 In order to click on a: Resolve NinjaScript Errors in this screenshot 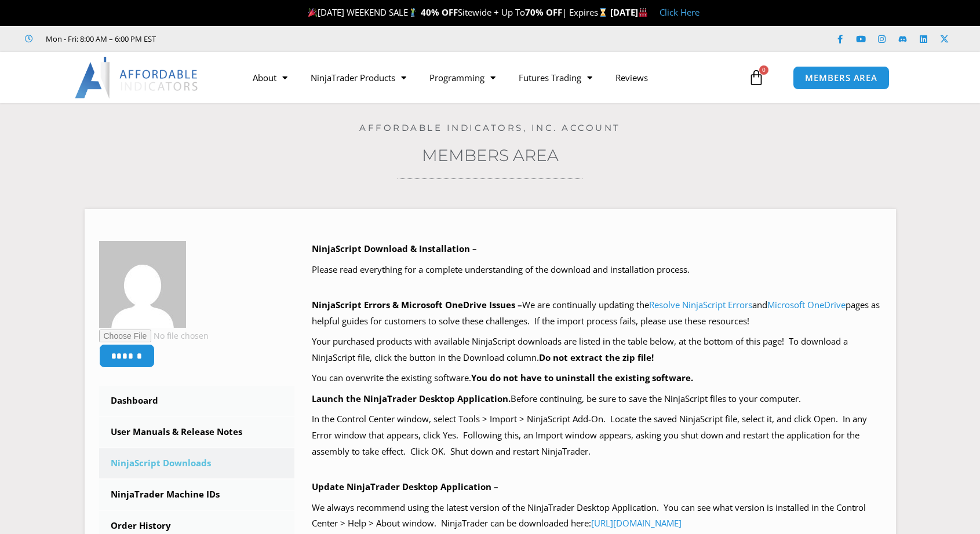, I will do `click(701, 304)`.